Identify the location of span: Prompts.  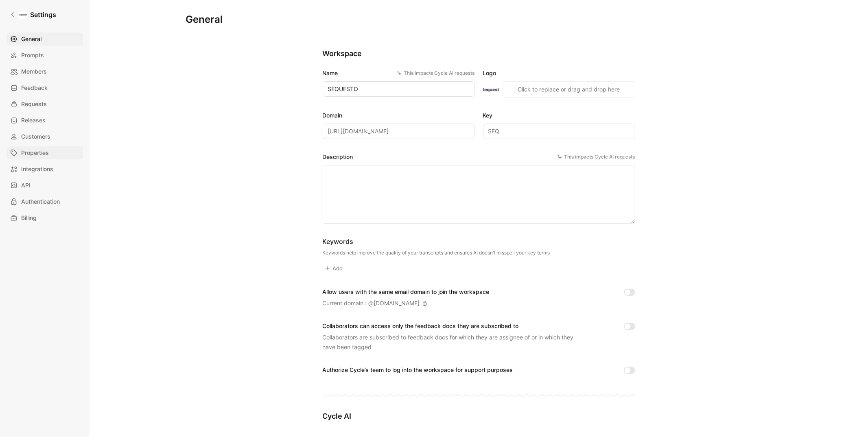
(33, 56).